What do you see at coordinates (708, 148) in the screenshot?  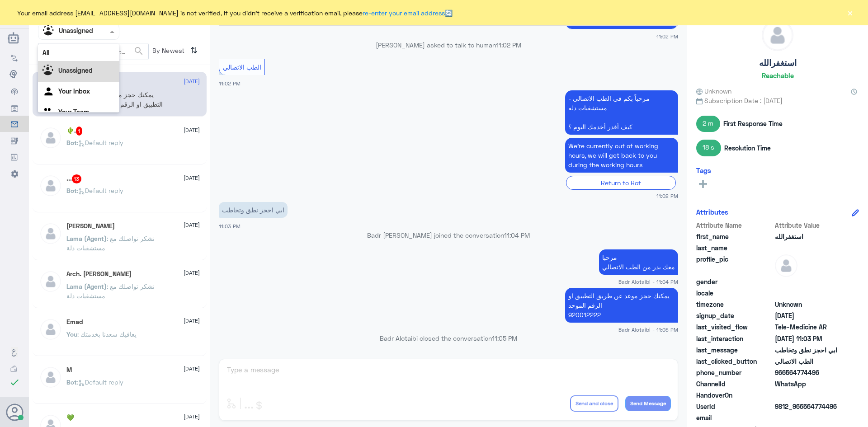 I see `span: 18 s` at bounding box center [708, 148].